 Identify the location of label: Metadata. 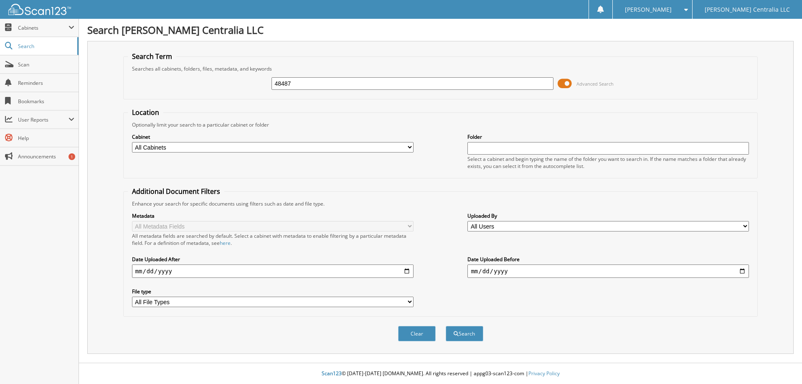
(273, 215).